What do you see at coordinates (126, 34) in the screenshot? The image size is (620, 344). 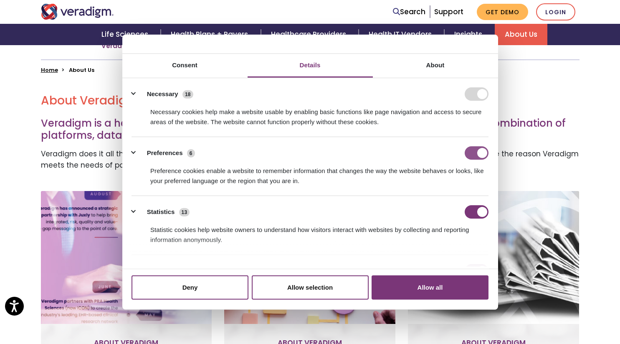 I see `a: Life Sciences` at bounding box center [126, 34].